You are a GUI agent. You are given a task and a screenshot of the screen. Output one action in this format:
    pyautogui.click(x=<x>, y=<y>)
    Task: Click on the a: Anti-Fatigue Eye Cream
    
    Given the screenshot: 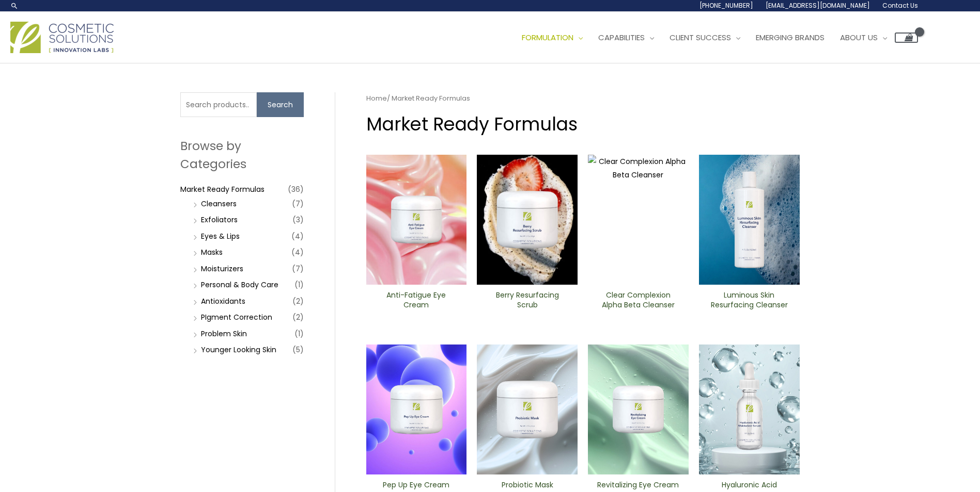 What is the action you would take?
    pyautogui.click(x=416, y=302)
    